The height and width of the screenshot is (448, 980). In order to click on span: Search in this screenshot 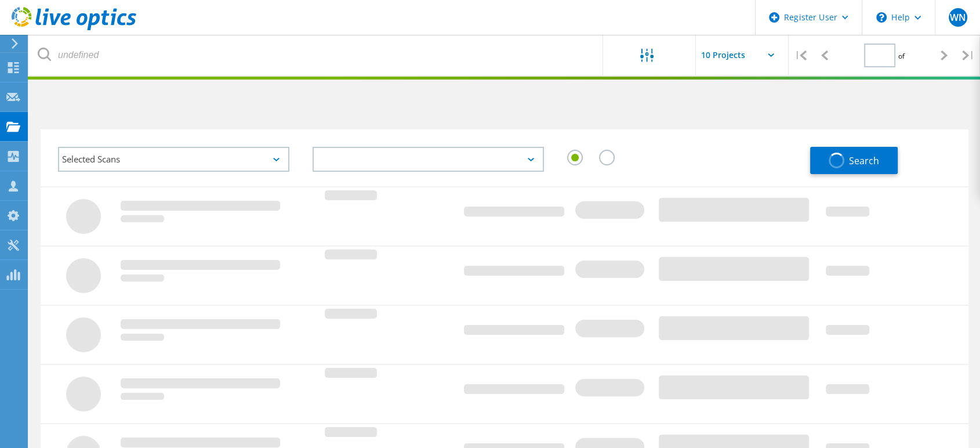, I will do `click(864, 161)`.